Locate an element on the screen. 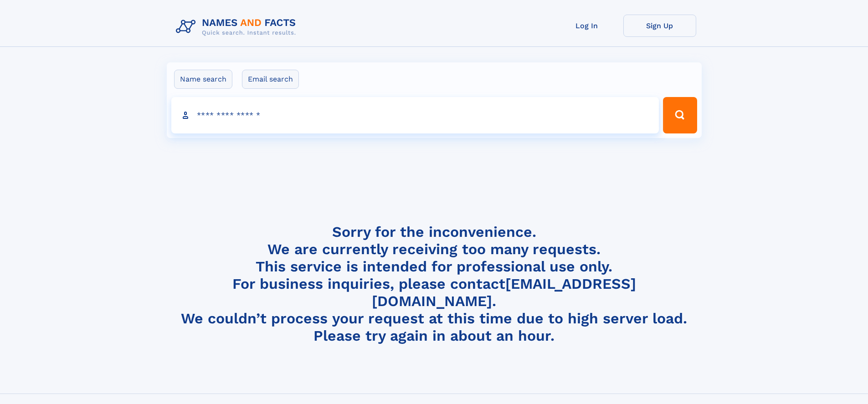  label: Name search is located at coordinates (203, 79).